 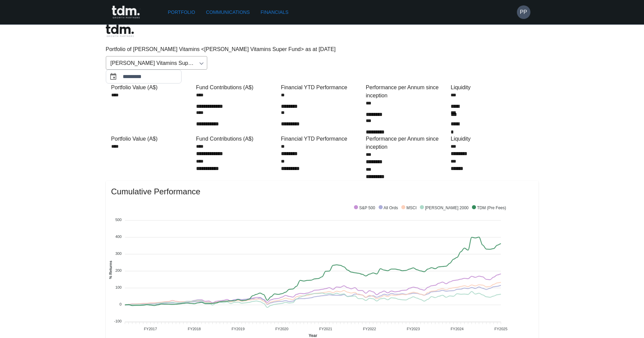 I want to click on tspan: 200, so click(x=118, y=270).